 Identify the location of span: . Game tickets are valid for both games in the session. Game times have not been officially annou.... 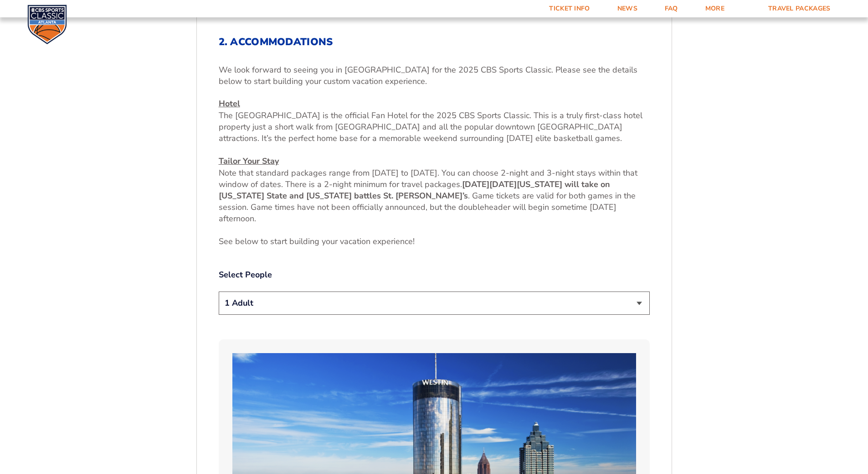
(427, 207).